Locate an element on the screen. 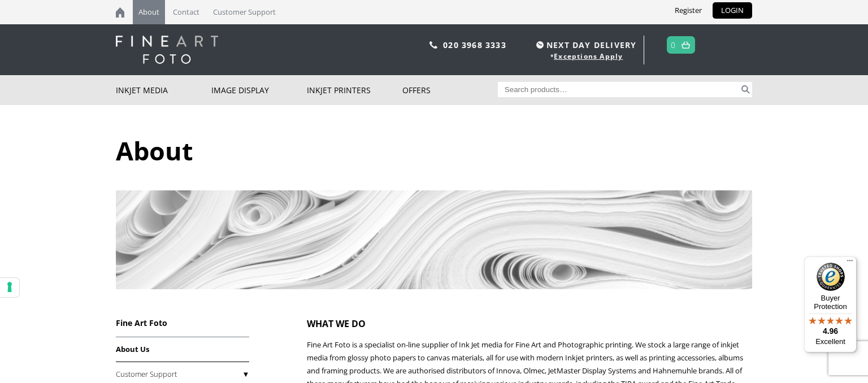 The width and height of the screenshot is (868, 383). a: Image Display is located at coordinates (259, 90).